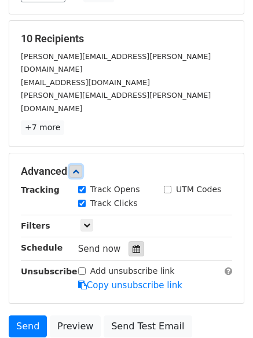 This screenshot has height=338, width=253. What do you see at coordinates (49, 271) in the screenshot?
I see `strong: Unsubscribe` at bounding box center [49, 271].